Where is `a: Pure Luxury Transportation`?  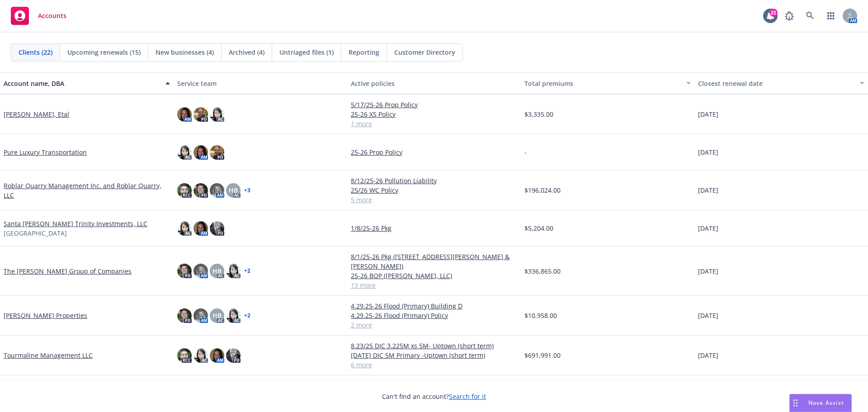
a: Pure Luxury Transportation is located at coordinates (45, 152).